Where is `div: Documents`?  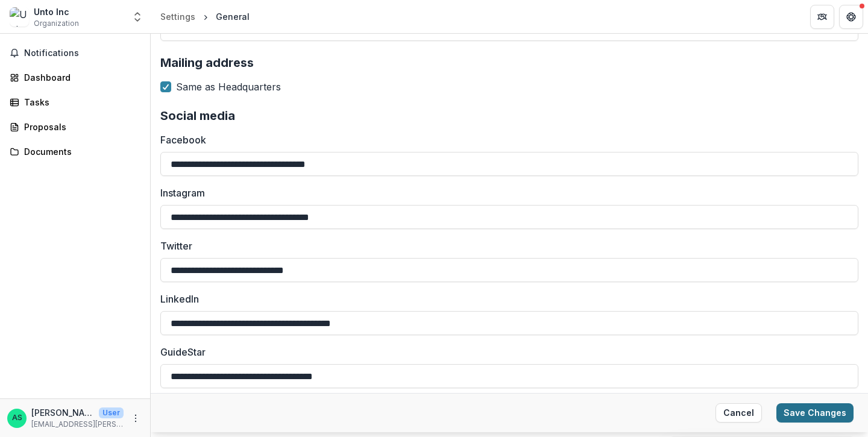 div: Documents is located at coordinates (80, 151).